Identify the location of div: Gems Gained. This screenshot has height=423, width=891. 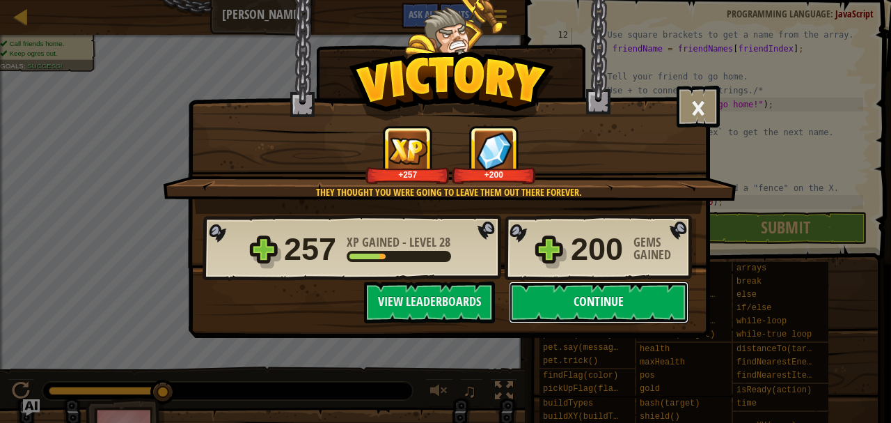
(665, 249).